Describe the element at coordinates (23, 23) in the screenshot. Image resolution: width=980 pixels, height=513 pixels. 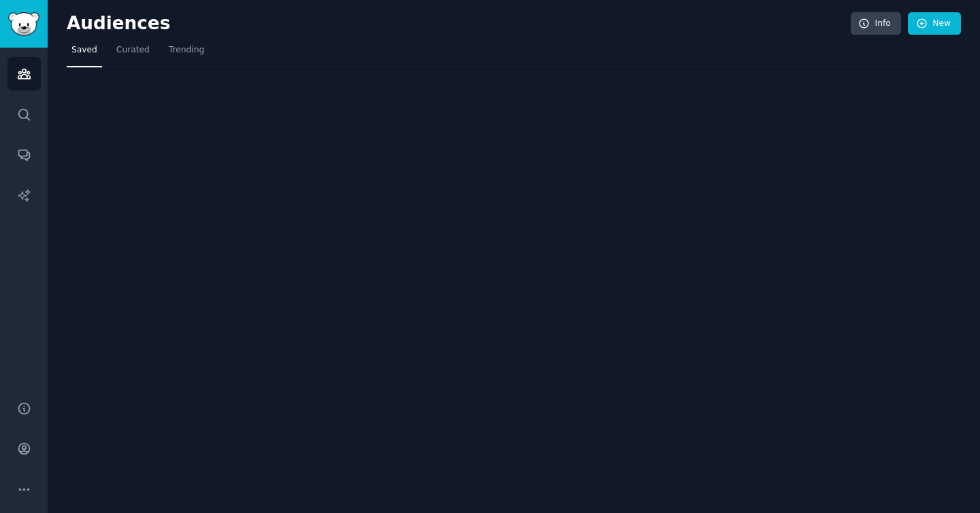
I see `img: GummySearch logo` at that location.